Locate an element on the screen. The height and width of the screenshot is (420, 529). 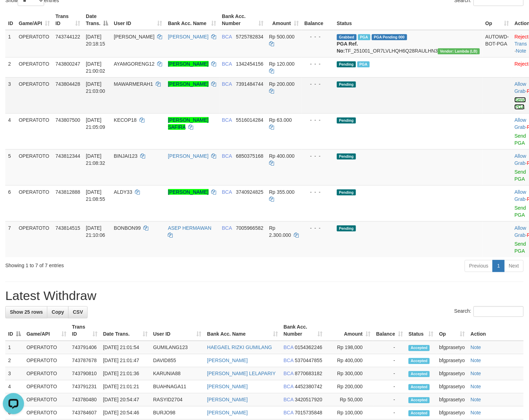
td: 4 is located at coordinates (11, 131).